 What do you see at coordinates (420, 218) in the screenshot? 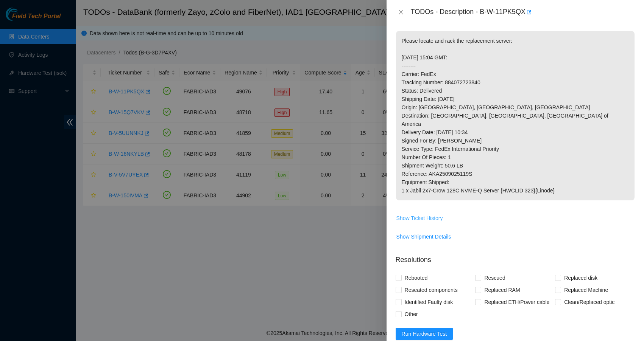
I see `button: Show Ticket History` at bounding box center [420, 218].